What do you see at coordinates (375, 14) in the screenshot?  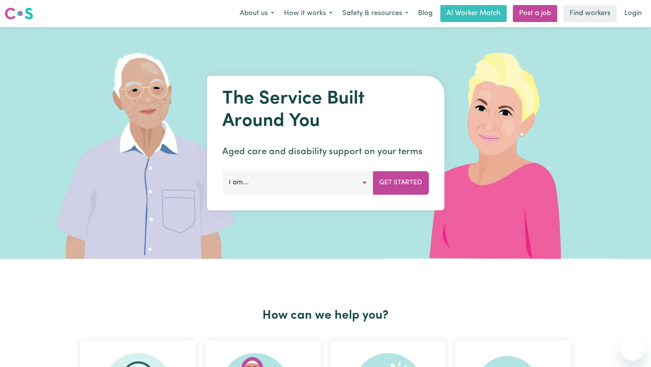 I see `button: Safety & resources` at bounding box center [375, 14].